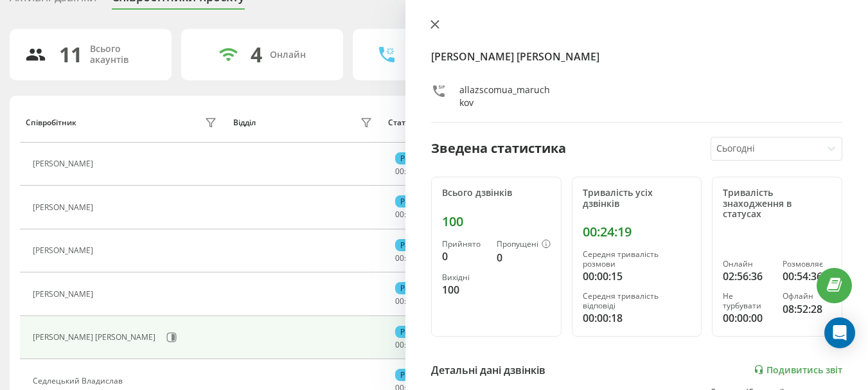  Describe the element at coordinates (463, 278) in the screenshot. I see `div: Вихідні` at that location.